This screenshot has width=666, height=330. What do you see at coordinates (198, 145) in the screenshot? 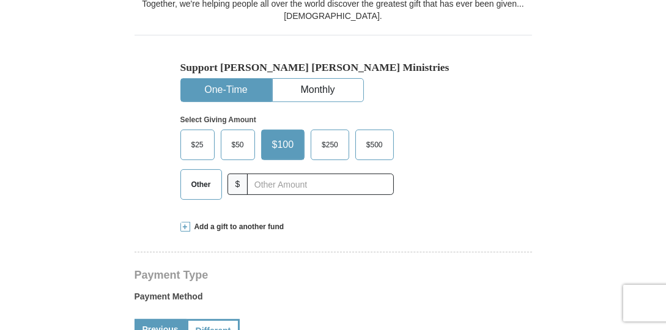
I see `span: $25` at bounding box center [198, 145].